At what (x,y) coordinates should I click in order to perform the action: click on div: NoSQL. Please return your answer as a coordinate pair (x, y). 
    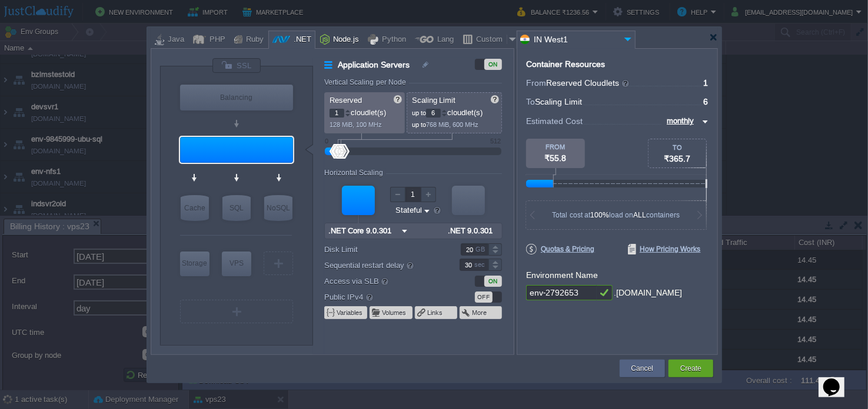
    Looking at the image, I should click on (278, 208).